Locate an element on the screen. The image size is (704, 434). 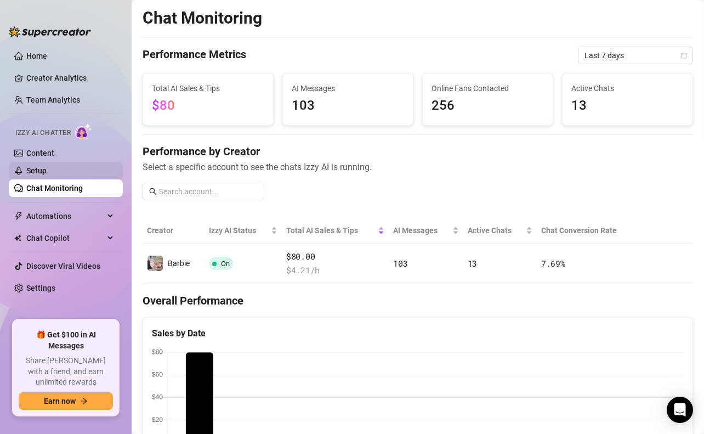
div: Sales by Date is located at coordinates (418, 333).